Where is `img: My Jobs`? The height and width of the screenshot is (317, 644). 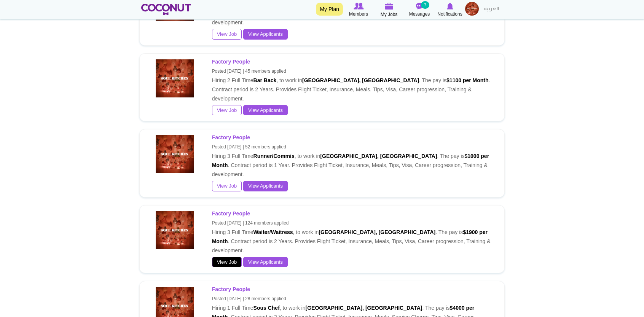
img: My Jobs is located at coordinates (389, 6).